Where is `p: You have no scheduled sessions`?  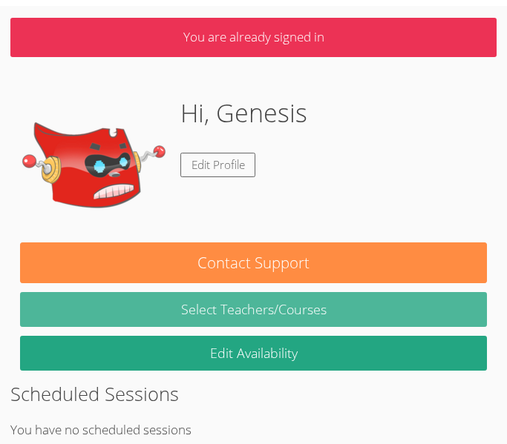 p: You have no scheduled sessions is located at coordinates (254, 430).